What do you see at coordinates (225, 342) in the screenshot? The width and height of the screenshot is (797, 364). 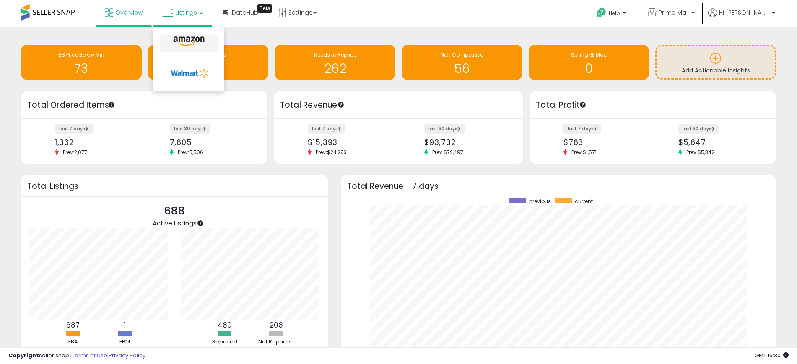 I see `div: Repriced` at bounding box center [225, 342].